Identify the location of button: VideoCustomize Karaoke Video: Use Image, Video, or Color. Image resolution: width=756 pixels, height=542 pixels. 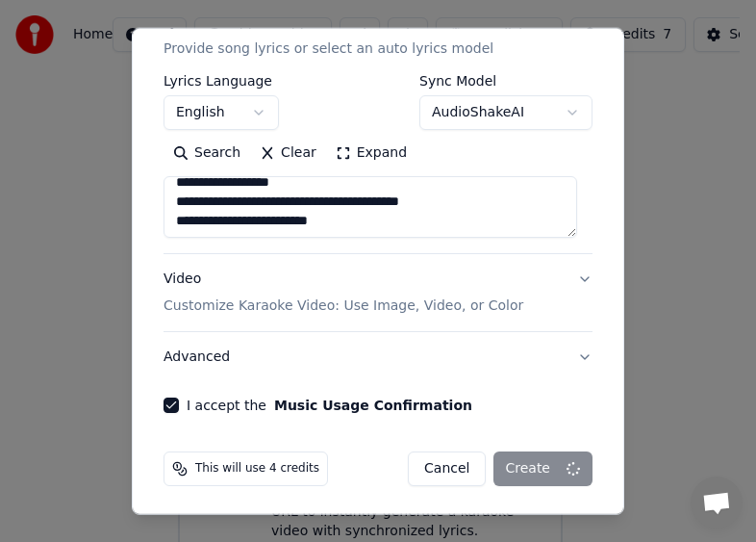
(378, 292).